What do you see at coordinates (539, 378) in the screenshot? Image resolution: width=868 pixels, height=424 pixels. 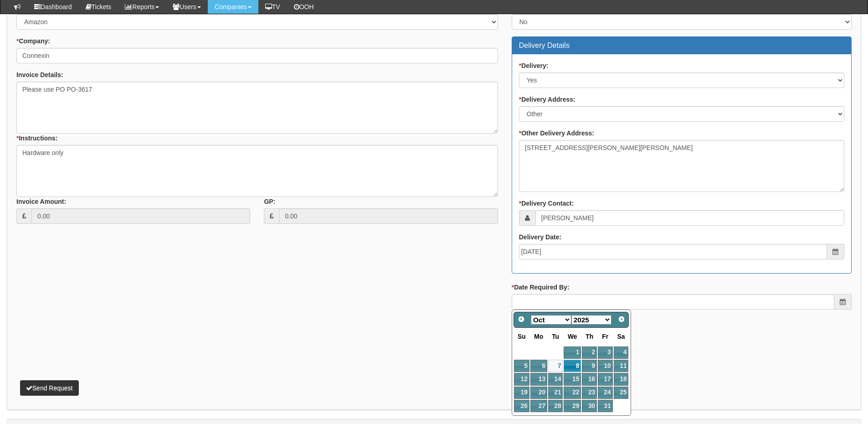 I see `a: 13` at bounding box center [539, 378].